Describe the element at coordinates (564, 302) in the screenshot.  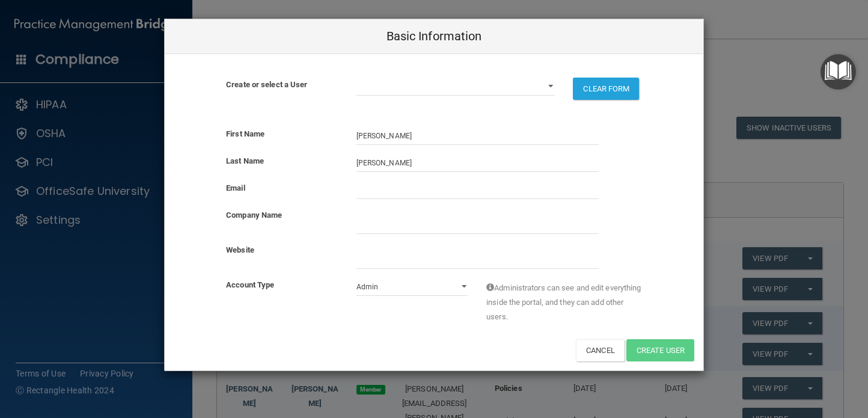
I see `span: Administrators can see and edit everything inside the portal, and they can add other users.` at that location.